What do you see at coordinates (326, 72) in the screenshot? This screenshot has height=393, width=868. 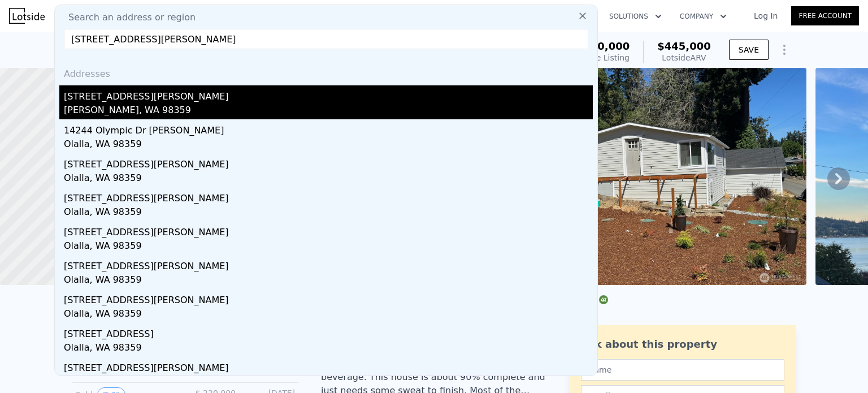 I see `div: Addresses` at bounding box center [326, 72].